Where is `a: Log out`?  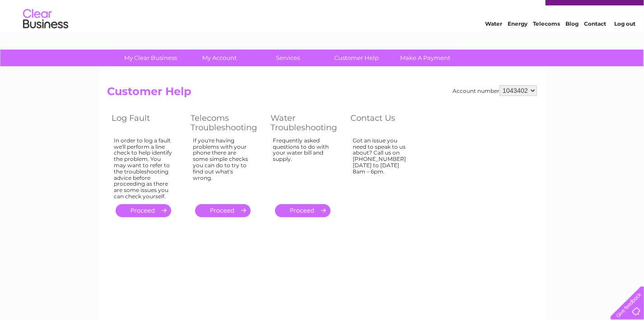 a: Log out is located at coordinates (624, 41).